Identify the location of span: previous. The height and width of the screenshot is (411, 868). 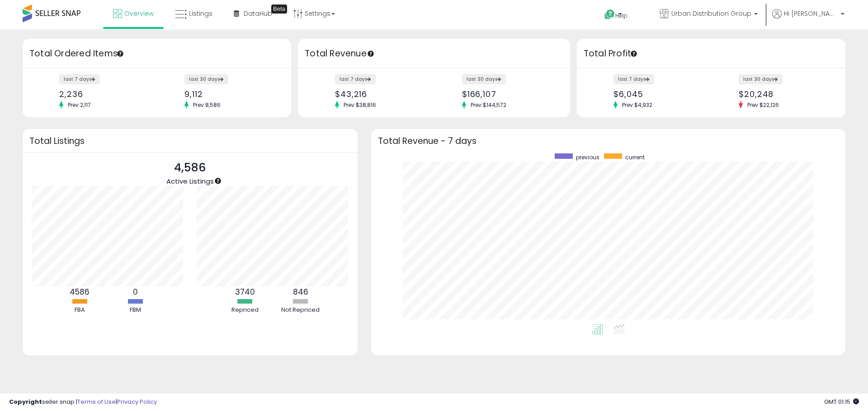
(588, 157).